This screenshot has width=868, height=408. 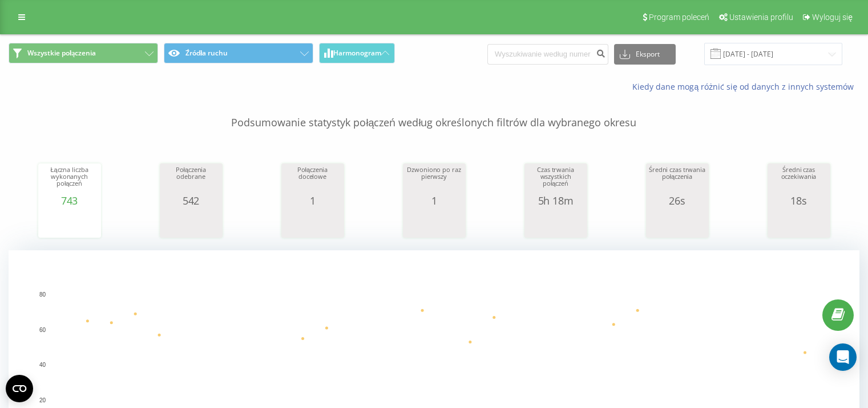 I want to click on text: 60, so click(x=43, y=329).